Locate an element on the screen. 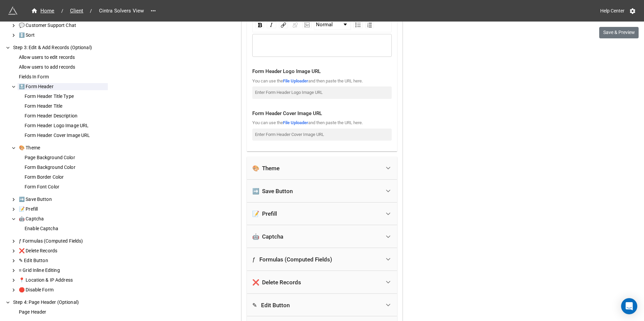 This screenshot has width=644, height=321. input: Enter Form Header Cover Image URL is located at coordinates (322, 135).